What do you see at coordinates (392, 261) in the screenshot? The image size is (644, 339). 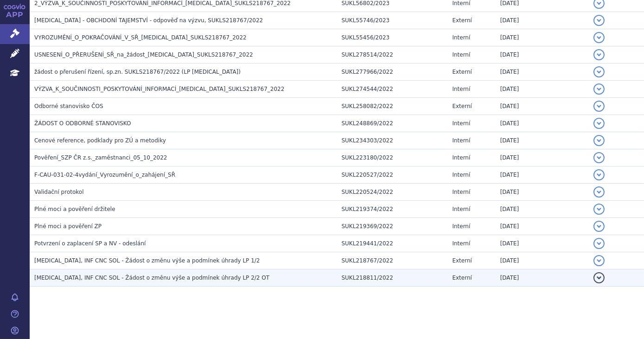 I see `td: SUKL218767/2022` at bounding box center [392, 261].